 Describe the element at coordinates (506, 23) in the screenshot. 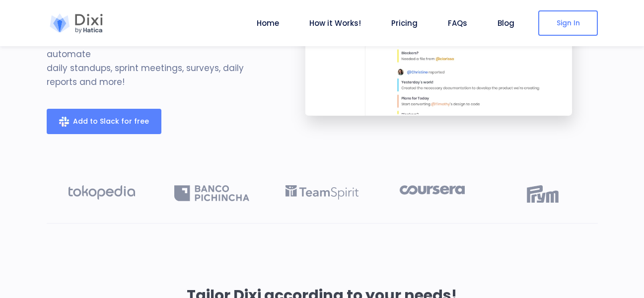

I see `a: Blog` at that location.